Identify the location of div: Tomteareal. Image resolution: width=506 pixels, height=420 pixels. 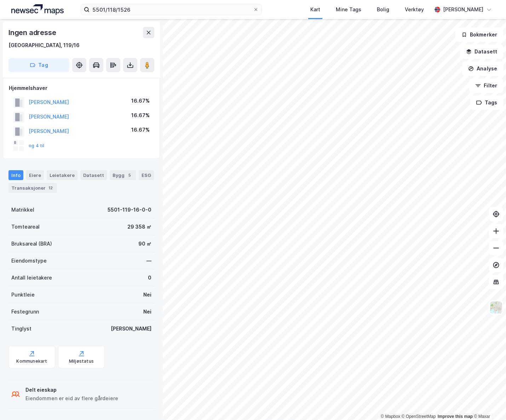
(26, 226).